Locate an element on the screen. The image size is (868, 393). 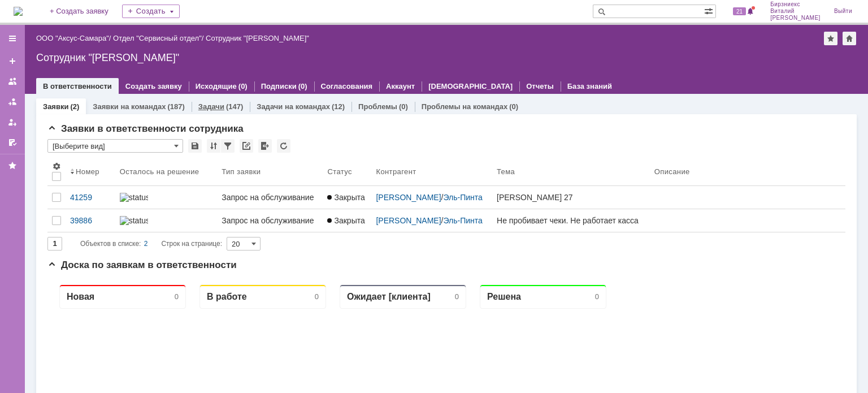
span: Расширенный поиск is located at coordinates (710, 10).